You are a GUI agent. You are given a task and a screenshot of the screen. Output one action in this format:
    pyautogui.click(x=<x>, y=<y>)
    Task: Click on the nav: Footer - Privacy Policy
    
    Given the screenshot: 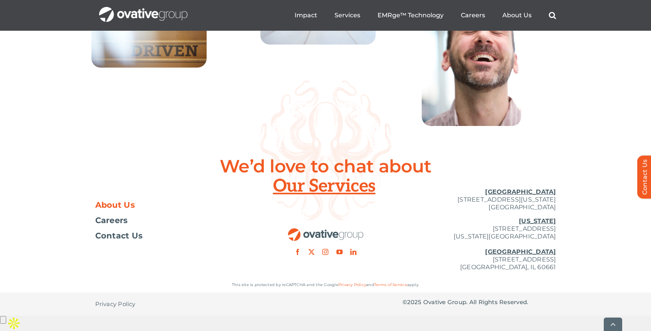 What is the action you would take?
    pyautogui.click(x=172, y=304)
    